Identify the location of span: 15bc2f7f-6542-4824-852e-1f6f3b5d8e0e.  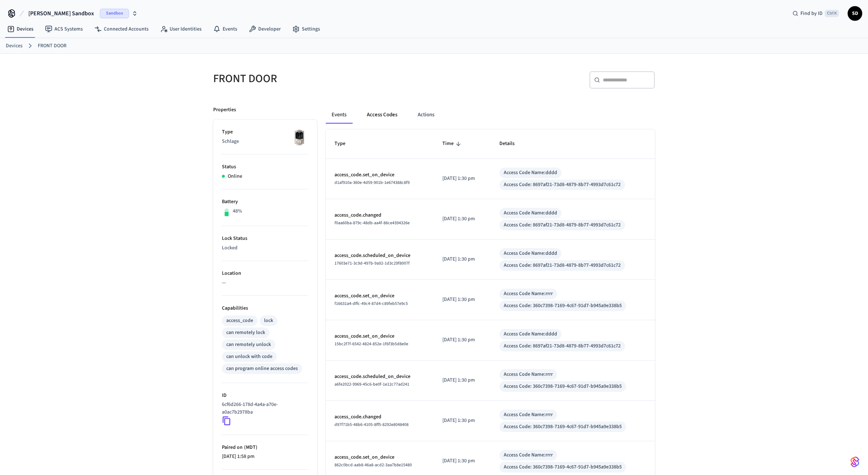
(371, 343).